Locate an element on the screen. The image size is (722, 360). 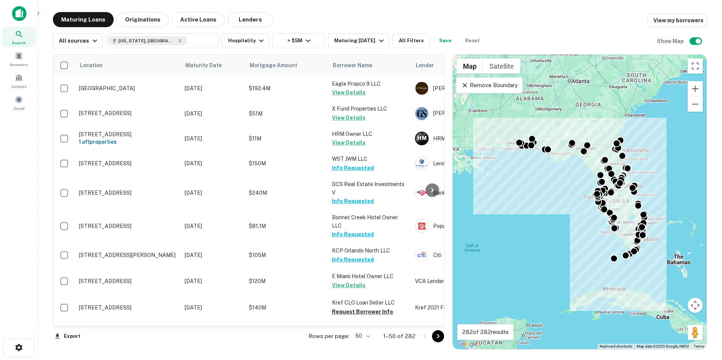
button: Map camera controls is located at coordinates (695, 305).